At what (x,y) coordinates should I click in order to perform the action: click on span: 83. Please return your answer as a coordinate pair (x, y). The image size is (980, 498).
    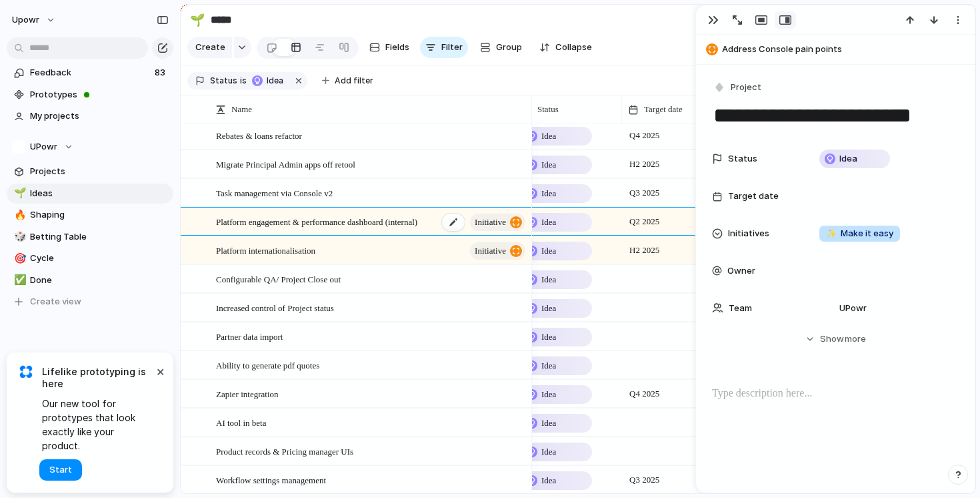
    Looking at the image, I should click on (161, 73).